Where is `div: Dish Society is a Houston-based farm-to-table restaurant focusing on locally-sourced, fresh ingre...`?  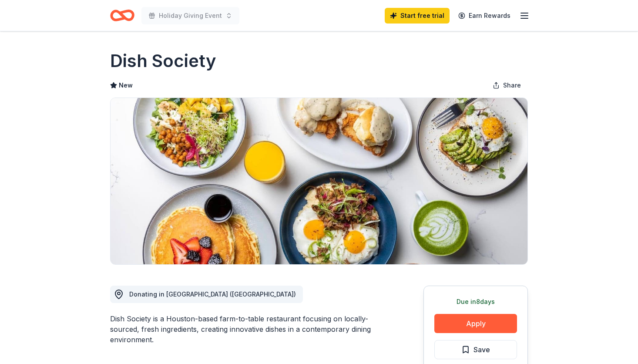 div: Dish Society is a Houston-based farm-to-table restaurant focusing on locally-sourced, fresh ingre... is located at coordinates (246, 329).